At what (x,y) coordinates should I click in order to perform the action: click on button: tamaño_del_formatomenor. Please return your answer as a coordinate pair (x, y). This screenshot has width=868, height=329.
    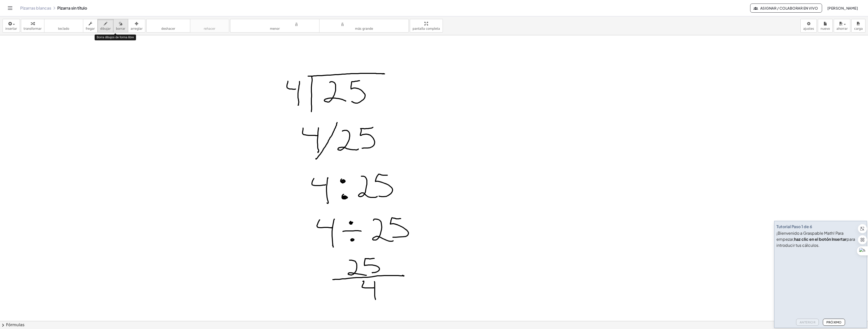
    Looking at the image, I should click on (275, 26).